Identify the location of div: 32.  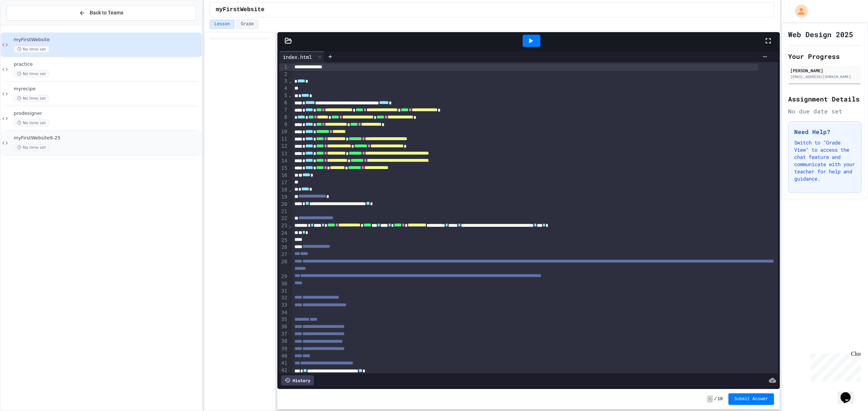
(284, 298).